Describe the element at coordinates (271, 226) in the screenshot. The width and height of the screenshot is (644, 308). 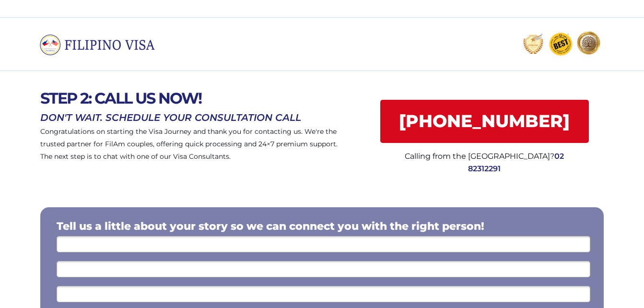
I see `span: Tell us a little about your story so we can connect you with the right person!` at that location.